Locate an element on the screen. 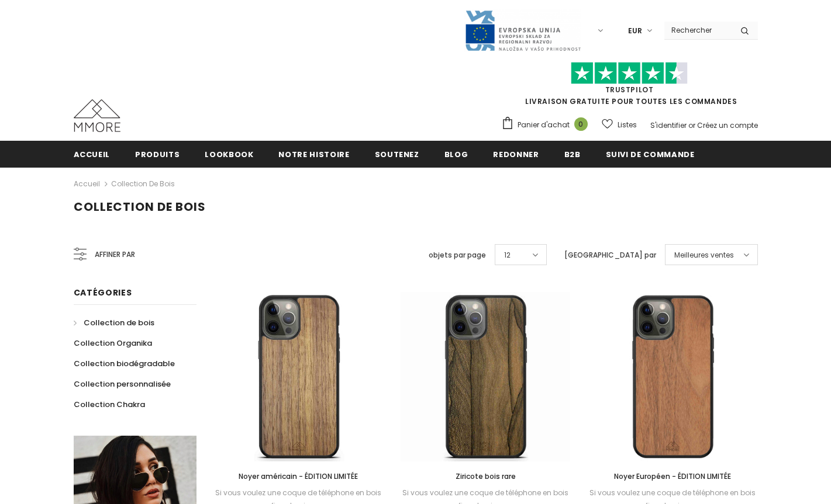  a: Lookbook is located at coordinates (228, 154).